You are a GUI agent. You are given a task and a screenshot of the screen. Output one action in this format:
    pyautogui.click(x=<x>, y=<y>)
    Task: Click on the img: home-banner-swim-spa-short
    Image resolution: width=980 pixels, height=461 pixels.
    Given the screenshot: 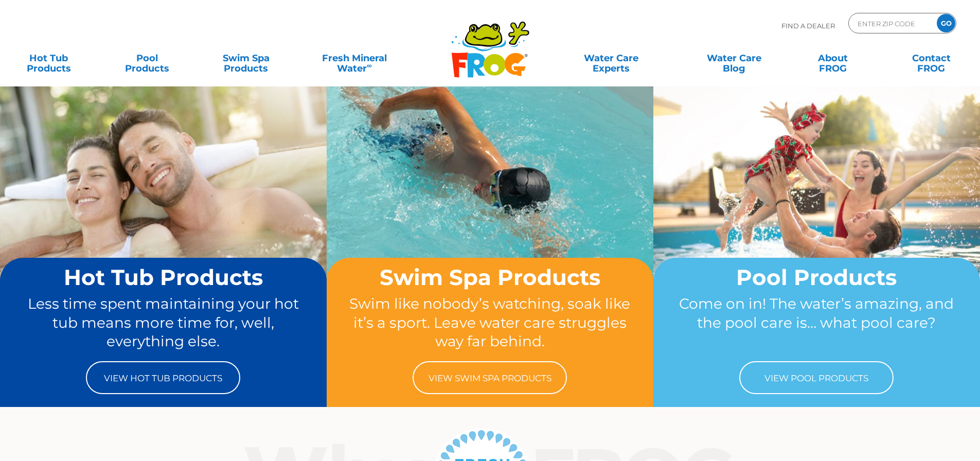 What is the action you would take?
    pyautogui.click(x=490, y=207)
    